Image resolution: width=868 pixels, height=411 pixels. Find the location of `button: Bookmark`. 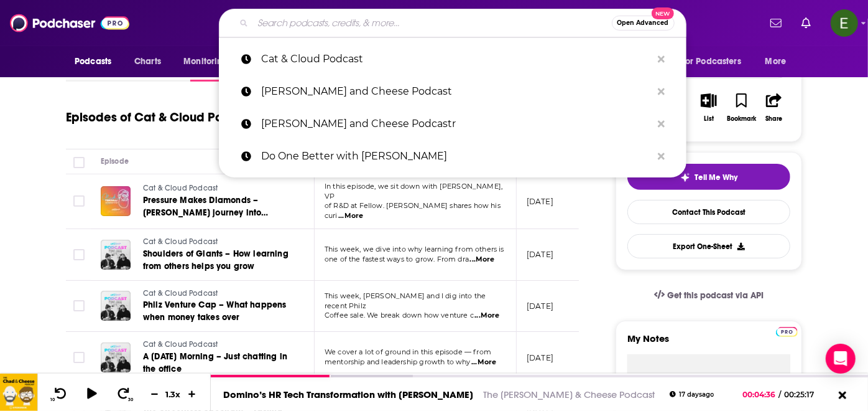

button: Bookmark is located at coordinates (741, 108).